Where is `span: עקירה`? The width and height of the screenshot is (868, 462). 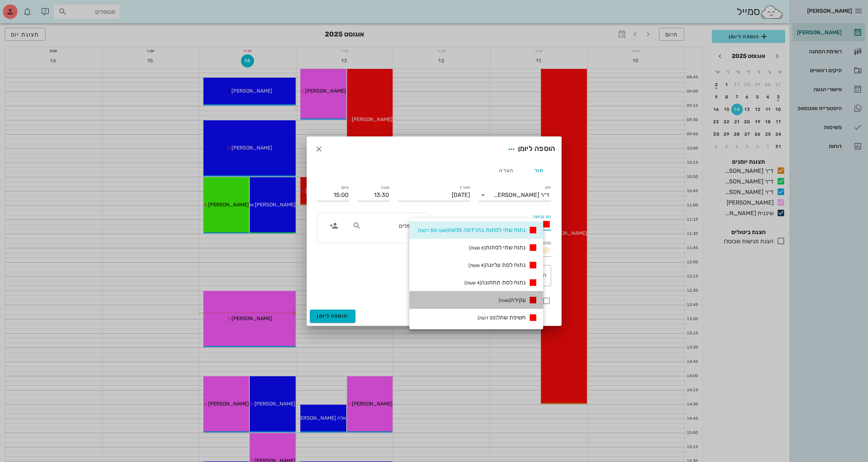
span: עקירה is located at coordinates (512, 300).